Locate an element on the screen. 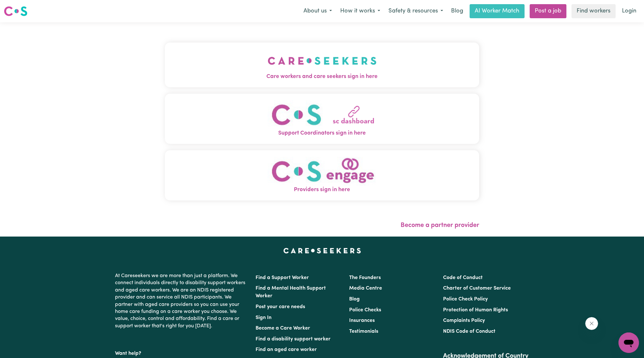 The image size is (644, 358). span: Support Coordinators sign in here is located at coordinates (322, 133).